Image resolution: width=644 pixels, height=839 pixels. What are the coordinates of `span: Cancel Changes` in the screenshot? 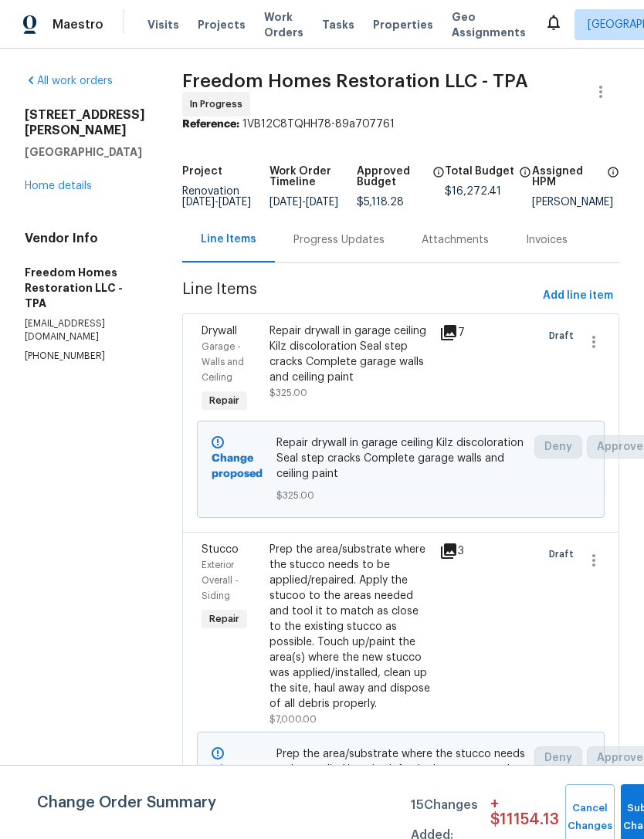 It's located at (590, 817).